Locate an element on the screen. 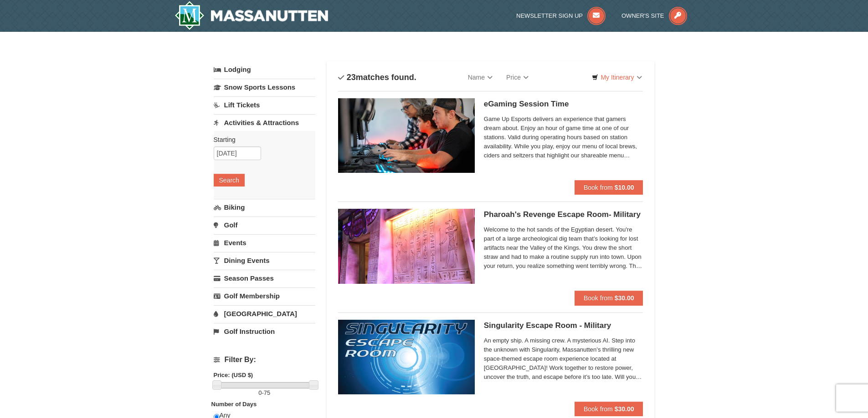 The height and width of the screenshot is (418, 868). a: Activities & Attractions is located at coordinates (264, 122).